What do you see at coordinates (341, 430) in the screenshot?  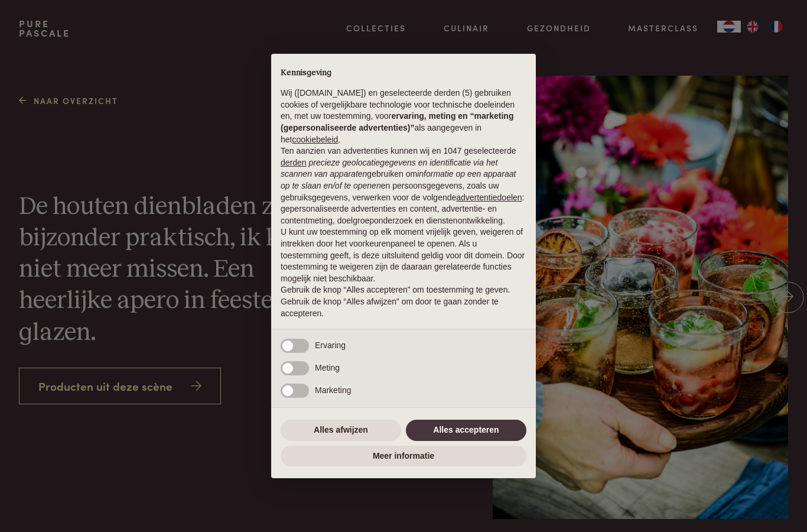 I see `button: Alles afwijzen` at bounding box center [341, 430].